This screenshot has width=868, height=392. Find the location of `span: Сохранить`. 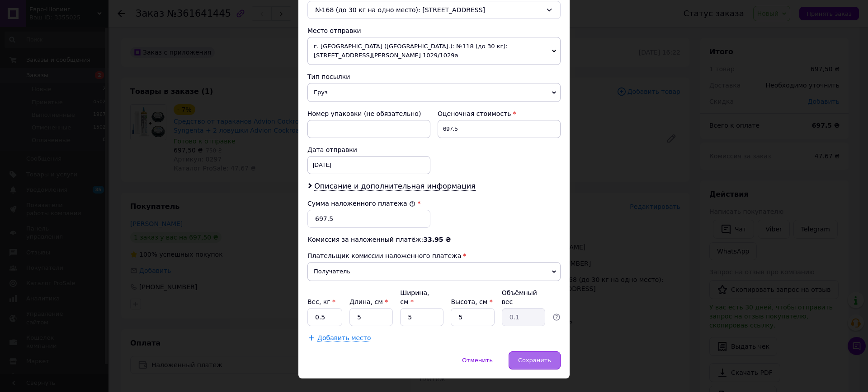

span: Сохранить is located at coordinates (535, 361).